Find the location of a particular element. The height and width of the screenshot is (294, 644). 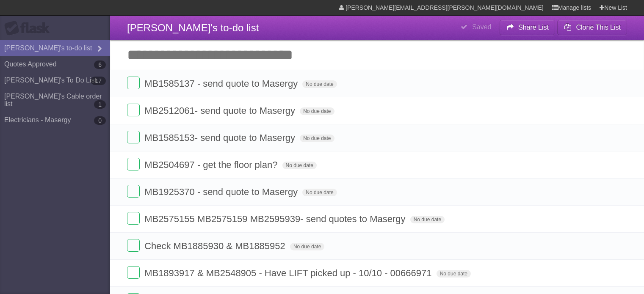

b: 17 is located at coordinates (98, 81).